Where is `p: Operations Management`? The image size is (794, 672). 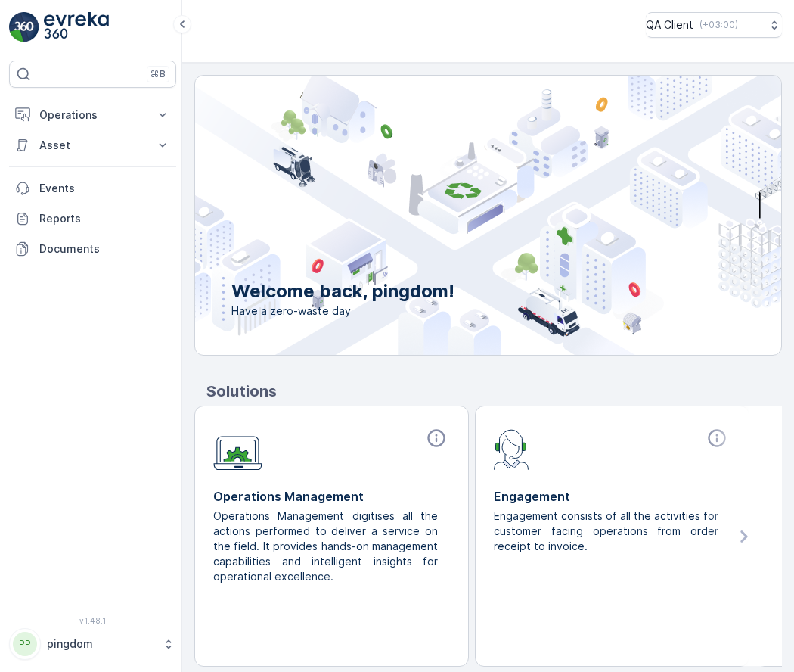
p: Operations Management is located at coordinates (331, 497).